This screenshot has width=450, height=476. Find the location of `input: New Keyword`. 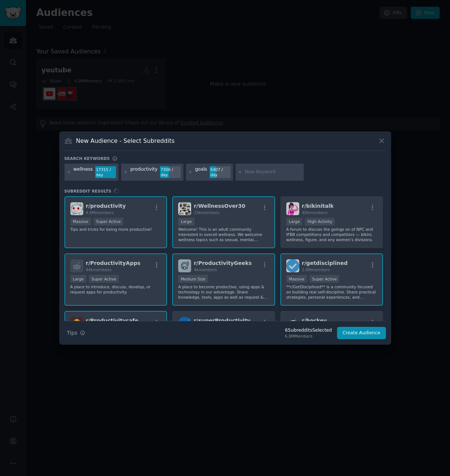

input: New Keyword is located at coordinates (273, 172).